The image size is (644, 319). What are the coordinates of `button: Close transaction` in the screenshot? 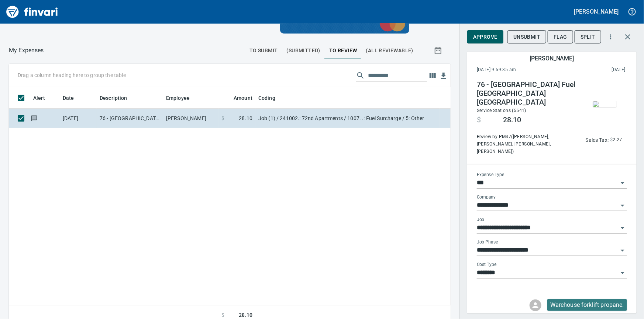 It's located at (628, 37).